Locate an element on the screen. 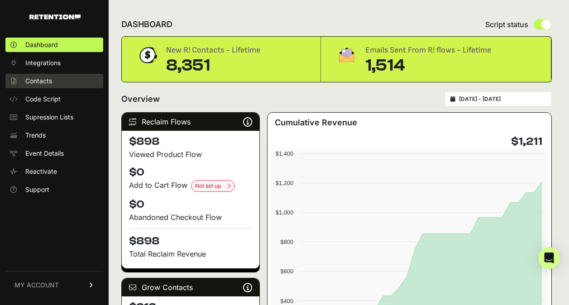 This screenshot has width=569, height=305. span: Support is located at coordinates (37, 190).